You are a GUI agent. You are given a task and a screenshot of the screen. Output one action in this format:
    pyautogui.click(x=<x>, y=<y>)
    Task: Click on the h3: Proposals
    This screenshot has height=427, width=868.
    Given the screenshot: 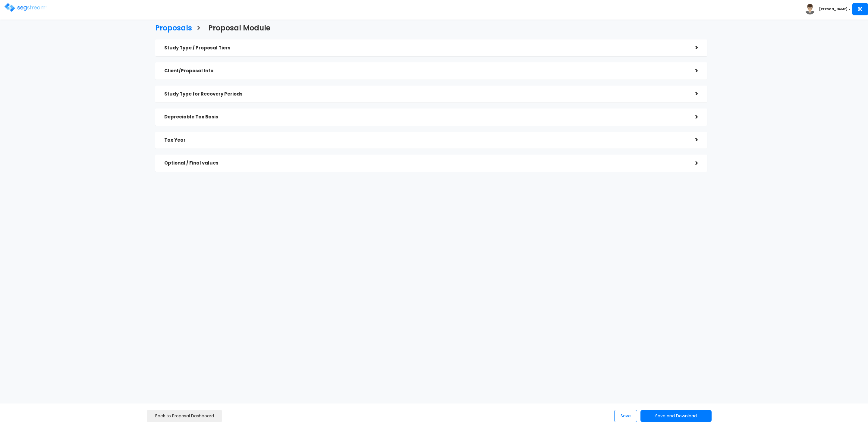 What is the action you would take?
    pyautogui.click(x=174, y=29)
    